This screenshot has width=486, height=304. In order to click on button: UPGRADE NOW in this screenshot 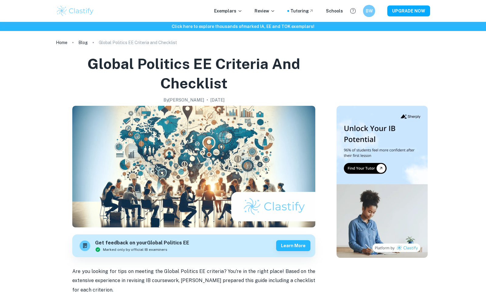, I will do `click(409, 11)`.